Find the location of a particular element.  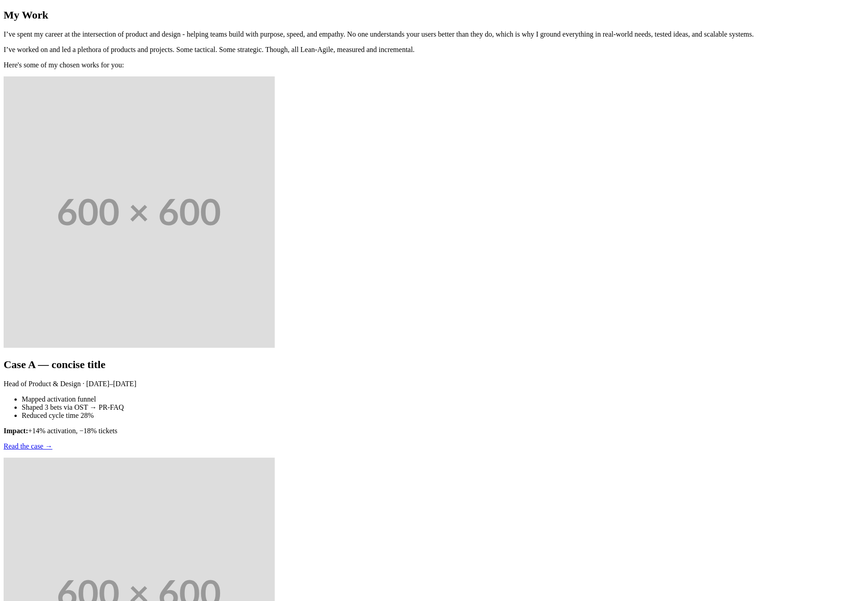

li: Mapped activation funnel is located at coordinates (443, 399).